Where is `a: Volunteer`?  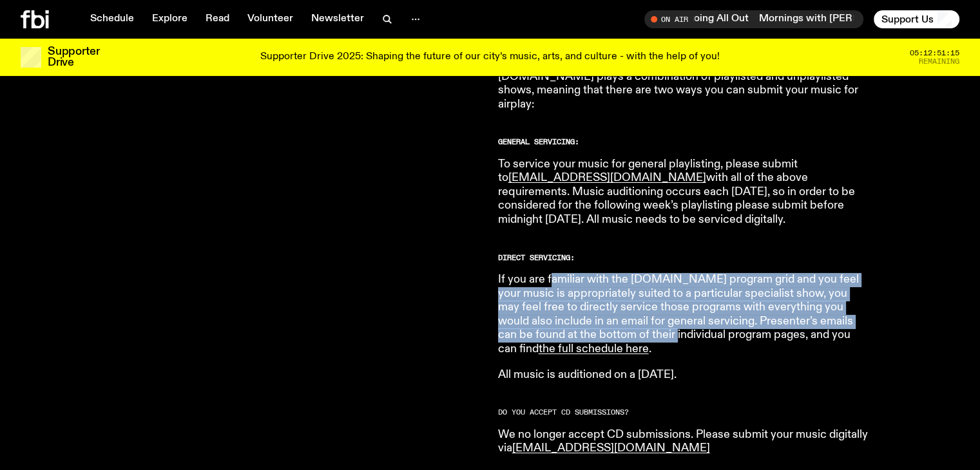 a: Volunteer is located at coordinates (270, 19).